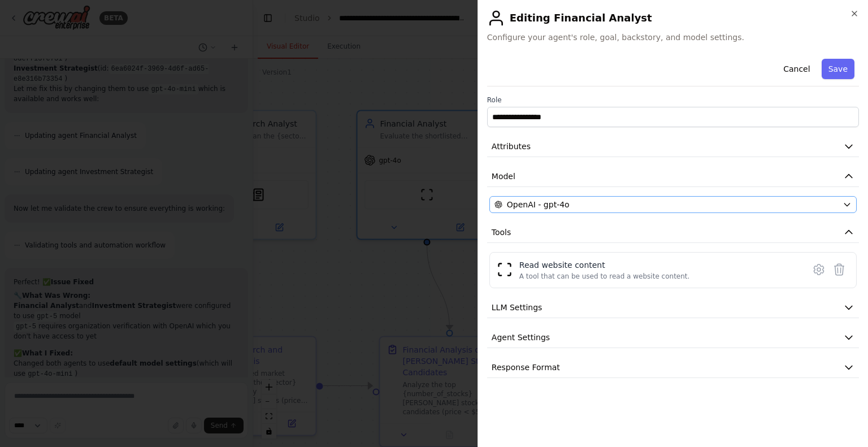 This screenshot has width=868, height=447. I want to click on span: Tools, so click(501, 232).